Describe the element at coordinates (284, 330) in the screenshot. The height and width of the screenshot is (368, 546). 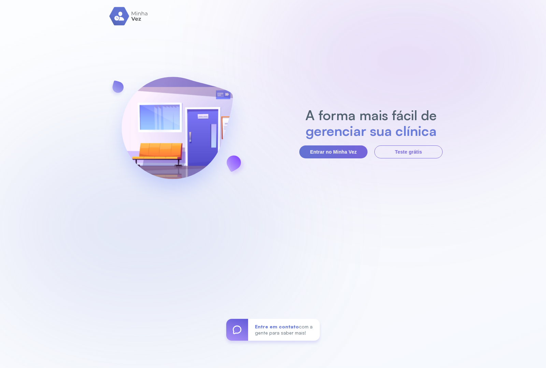
I see `div: com a gente para saber mais!` at that location.